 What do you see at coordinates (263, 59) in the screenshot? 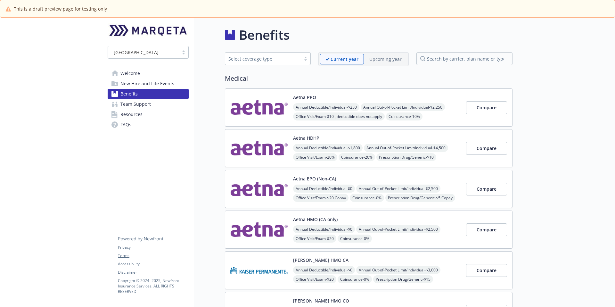
I see `div: Select coverage type` at bounding box center [263, 59].